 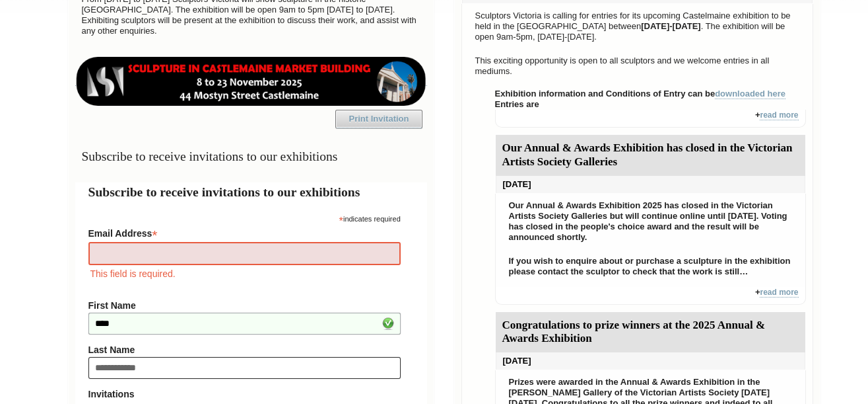 What do you see at coordinates (244, 305) in the screenshot?
I see `label: First Name` at bounding box center [244, 305].